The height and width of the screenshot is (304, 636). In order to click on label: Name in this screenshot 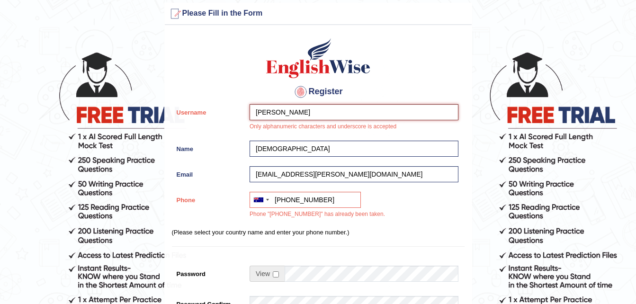, I will do `click(208, 147)`.